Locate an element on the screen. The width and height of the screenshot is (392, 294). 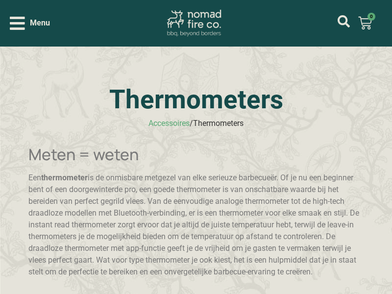
h1: Thermometers is located at coordinates (196, 99).